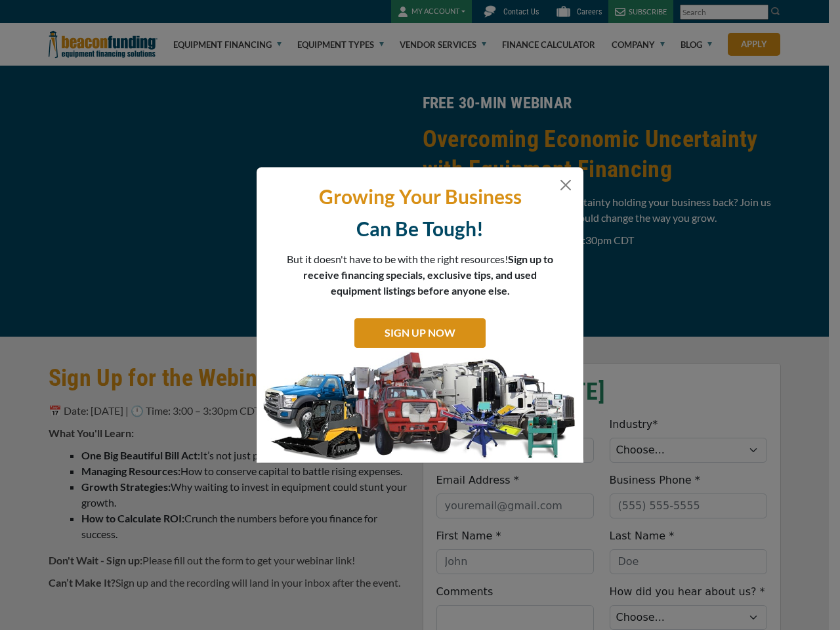 The height and width of the screenshot is (630, 840). Describe the element at coordinates (420, 196) in the screenshot. I see `p: Growing Your Business` at that location.